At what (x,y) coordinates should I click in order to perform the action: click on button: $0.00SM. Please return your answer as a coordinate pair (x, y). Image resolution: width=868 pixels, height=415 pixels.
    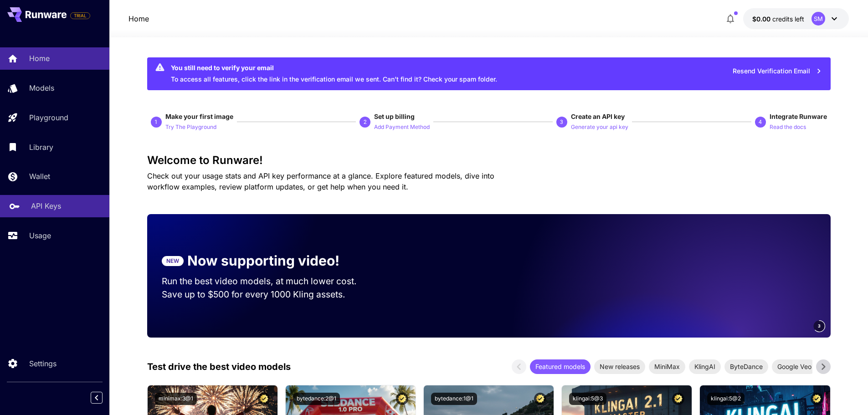
    Looking at the image, I should click on (796, 19).